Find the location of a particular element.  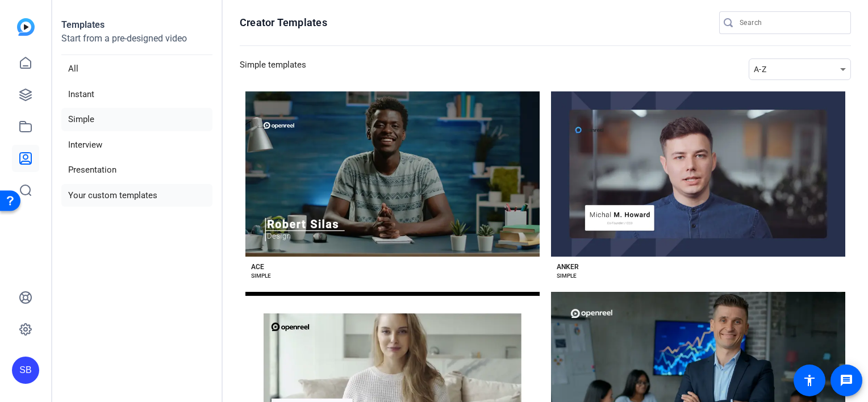

h3: Simple templates is located at coordinates (272, 70).